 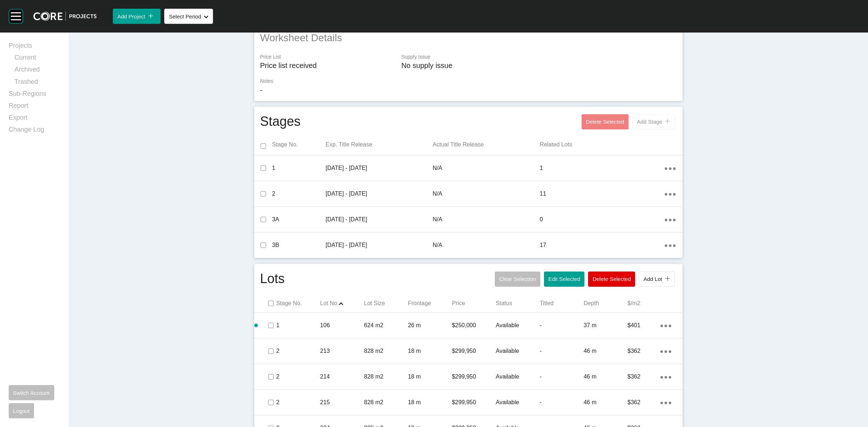 What do you see at coordinates (386, 303) in the screenshot?
I see `p: Lot Size` at bounding box center [386, 303].